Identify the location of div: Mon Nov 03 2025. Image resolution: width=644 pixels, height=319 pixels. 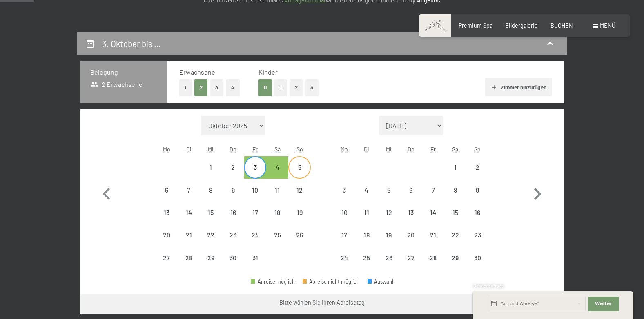
(344, 190).